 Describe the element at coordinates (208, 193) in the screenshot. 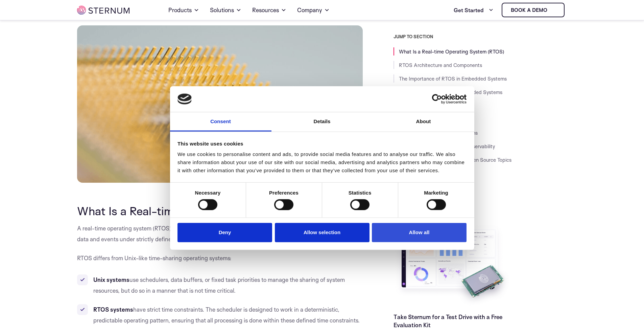

I see `strong: Necessary` at that location.